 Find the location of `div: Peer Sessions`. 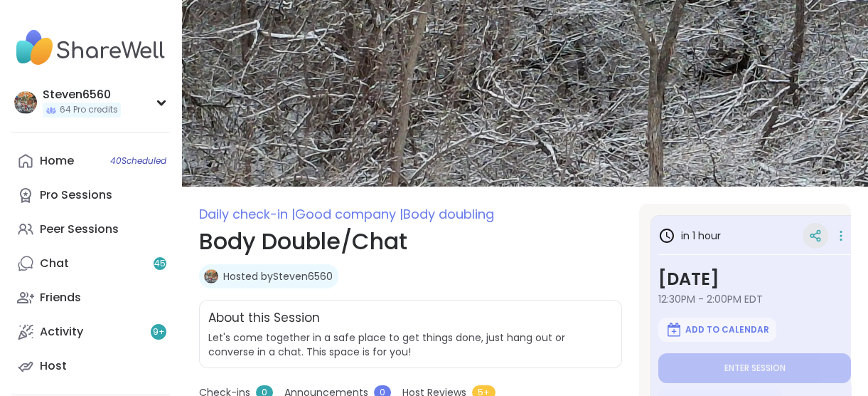

div: Peer Sessions is located at coordinates (79, 229).